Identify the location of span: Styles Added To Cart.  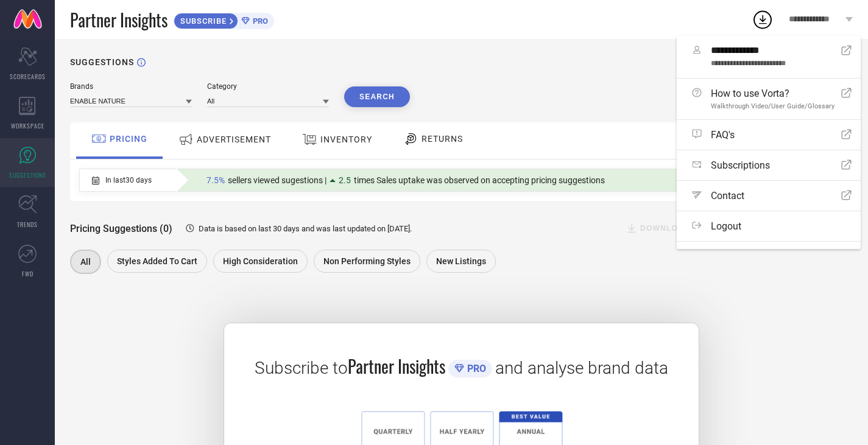
(157, 262).